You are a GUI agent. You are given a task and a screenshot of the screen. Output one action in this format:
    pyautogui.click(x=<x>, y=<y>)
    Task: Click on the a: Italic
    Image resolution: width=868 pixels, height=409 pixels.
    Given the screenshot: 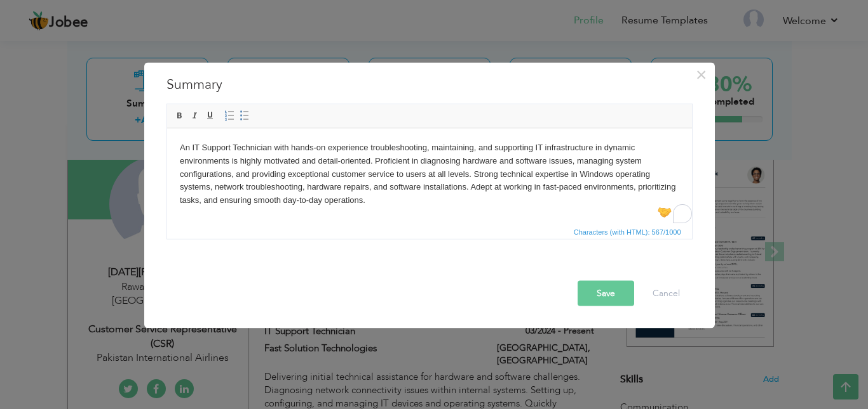 What is the action you would take?
    pyautogui.click(x=195, y=115)
    